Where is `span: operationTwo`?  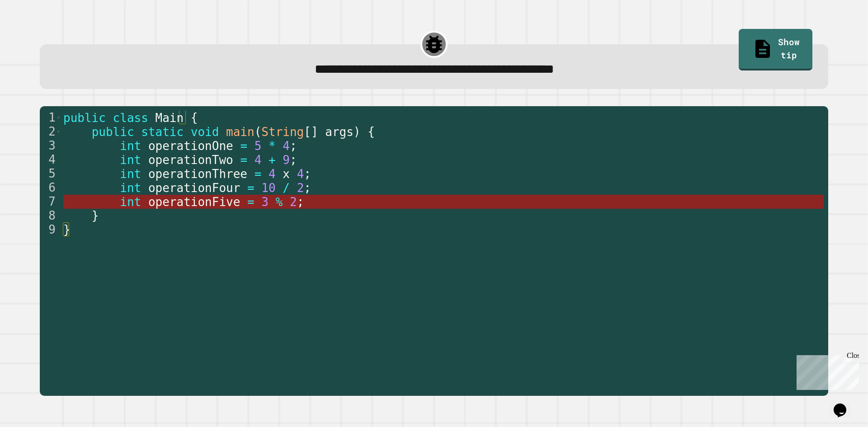 span: operationTwo is located at coordinates (190, 160).